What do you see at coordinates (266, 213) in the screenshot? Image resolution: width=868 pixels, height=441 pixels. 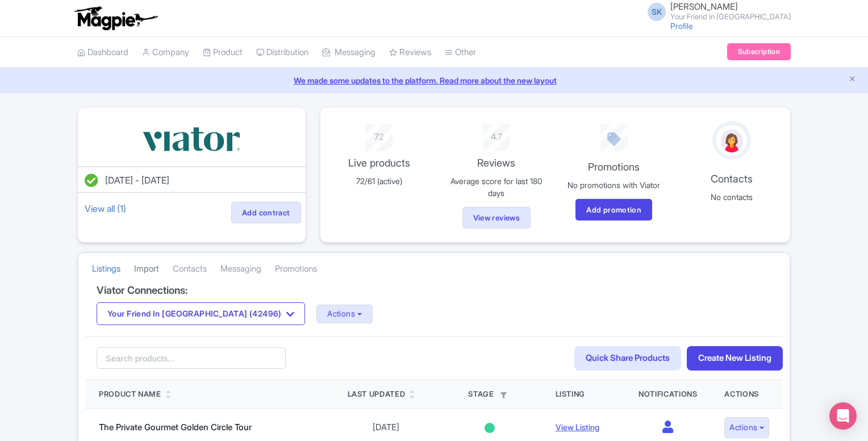 I see `a: Add contract` at bounding box center [266, 213].